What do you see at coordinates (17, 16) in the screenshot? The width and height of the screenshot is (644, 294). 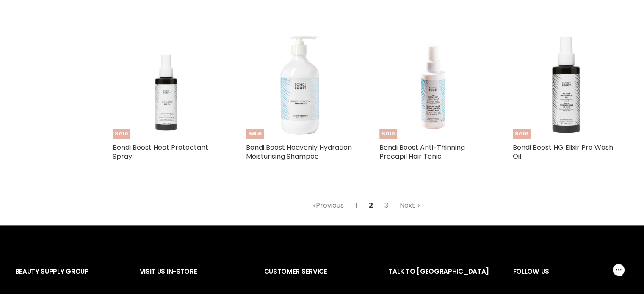 I see `button: Gorgias live chat` at bounding box center [17, 16].